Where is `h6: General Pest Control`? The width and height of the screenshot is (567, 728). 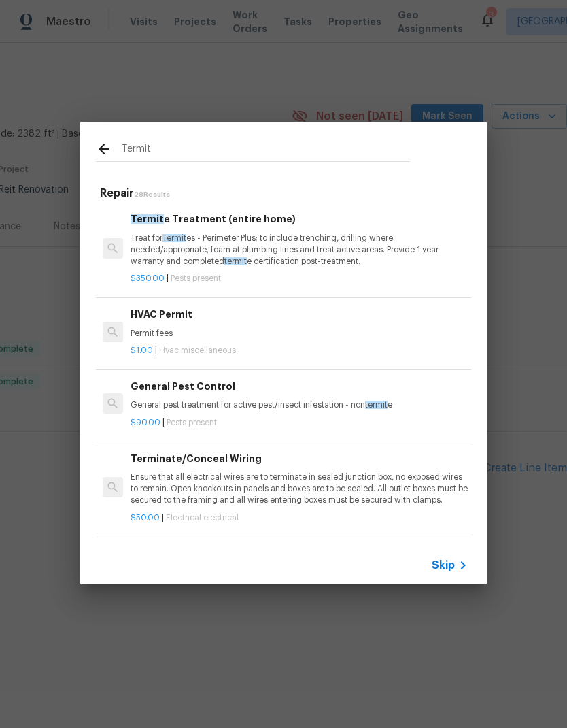
h6: General Pest Control is located at coordinates (299, 386).